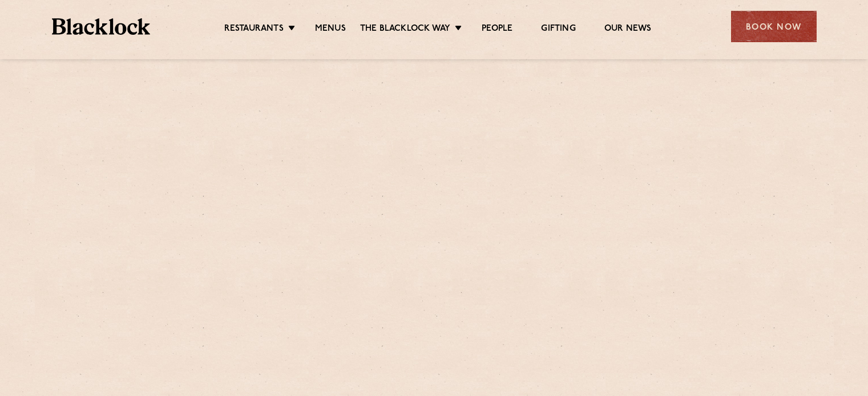 The image size is (868, 396). I want to click on a: Menus, so click(330, 30).